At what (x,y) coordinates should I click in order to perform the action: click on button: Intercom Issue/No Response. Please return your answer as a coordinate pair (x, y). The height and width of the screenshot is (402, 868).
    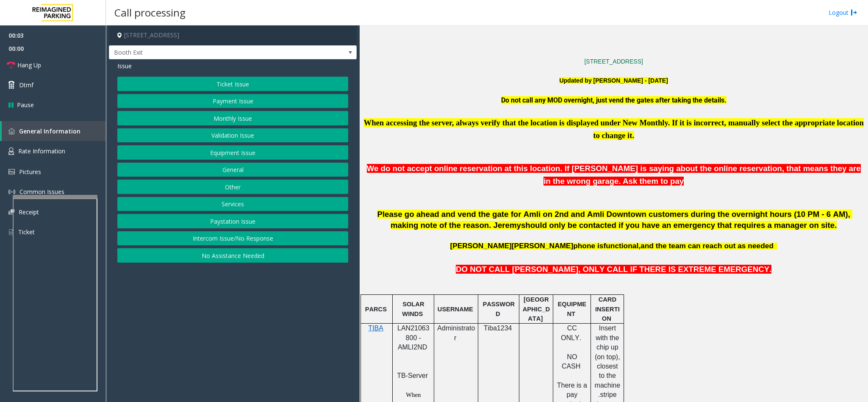
    Looking at the image, I should click on (233, 238).